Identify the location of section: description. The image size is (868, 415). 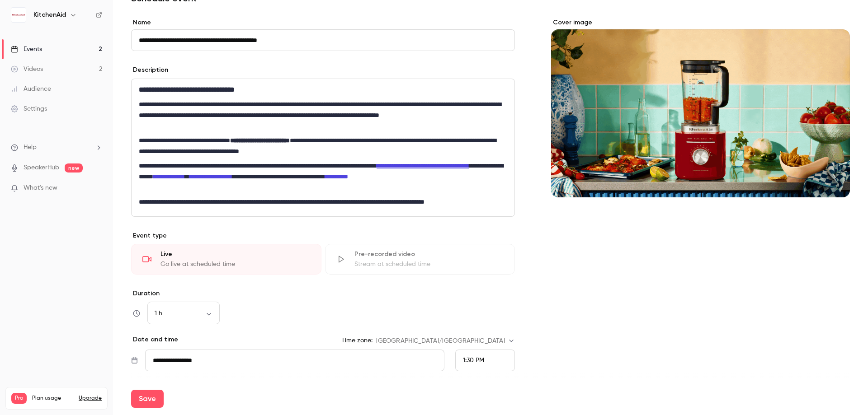
(322, 148).